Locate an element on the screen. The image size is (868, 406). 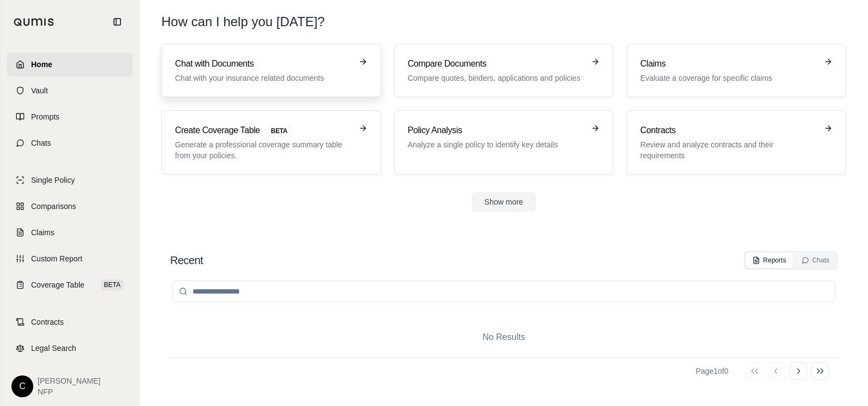
div: Reports is located at coordinates (770, 260).